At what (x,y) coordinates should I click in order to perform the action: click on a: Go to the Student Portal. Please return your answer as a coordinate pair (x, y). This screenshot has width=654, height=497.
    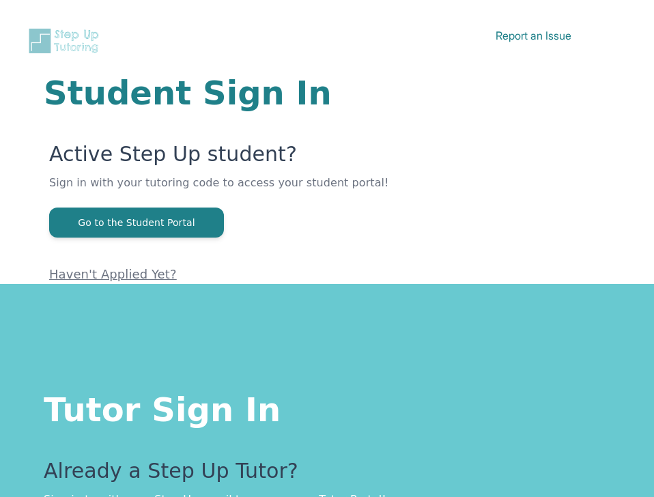
    Looking at the image, I should click on (137, 222).